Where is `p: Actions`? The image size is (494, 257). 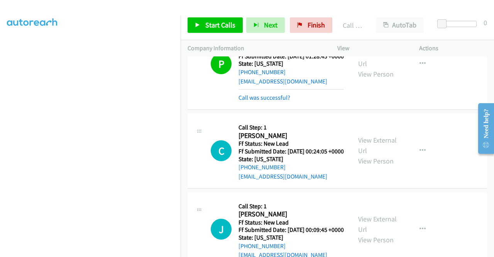
p: Actions is located at coordinates (453, 48).